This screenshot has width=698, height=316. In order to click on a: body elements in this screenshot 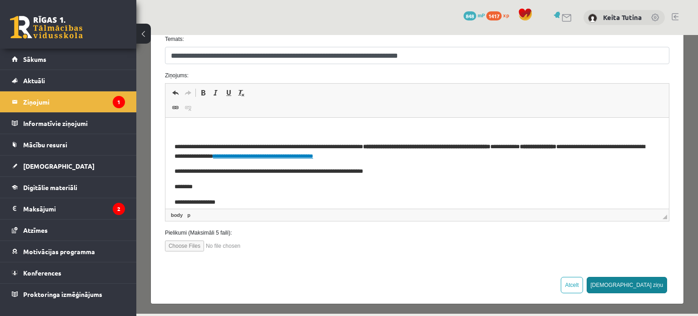, I will do `click(40, 180)`.